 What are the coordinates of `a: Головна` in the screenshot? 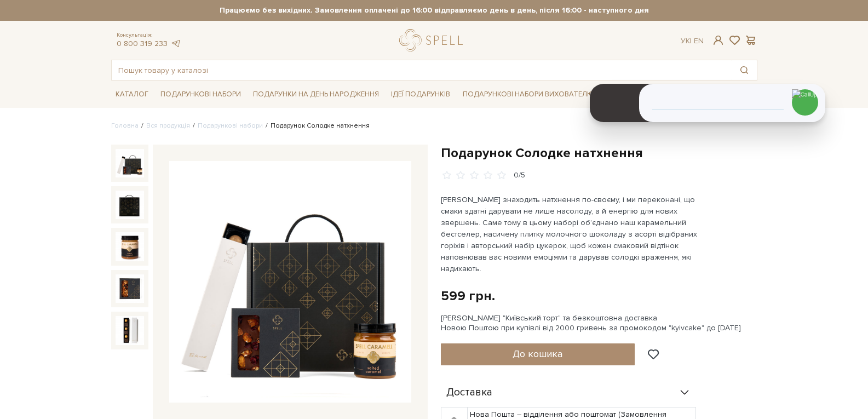 It's located at (125, 126).